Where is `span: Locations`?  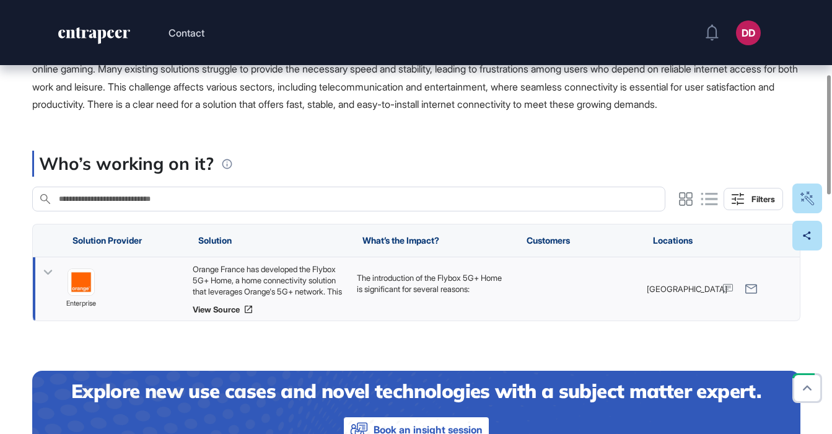
span: Locations is located at coordinates (673, 240).